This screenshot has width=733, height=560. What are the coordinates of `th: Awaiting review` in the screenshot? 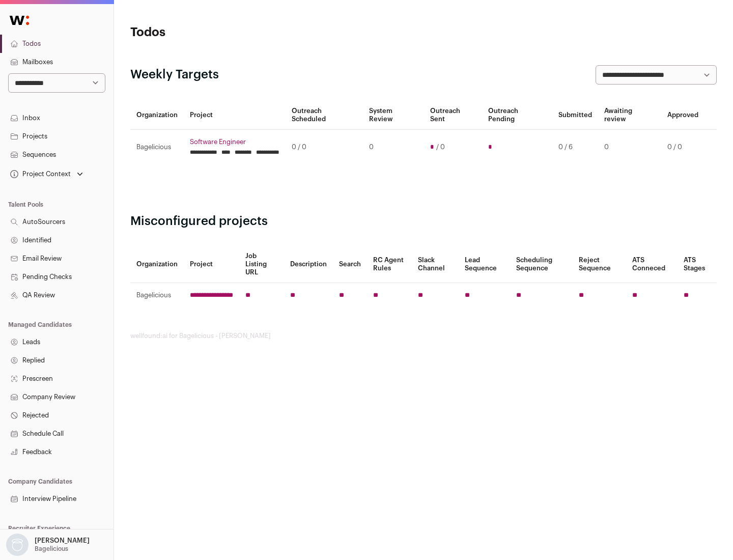 It's located at (629, 115).